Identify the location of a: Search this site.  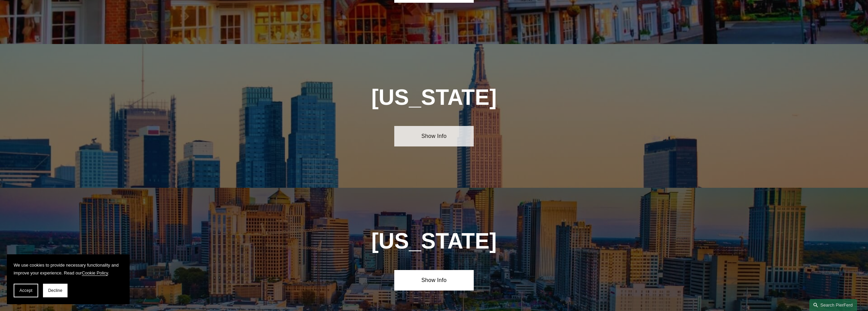
(833, 305).